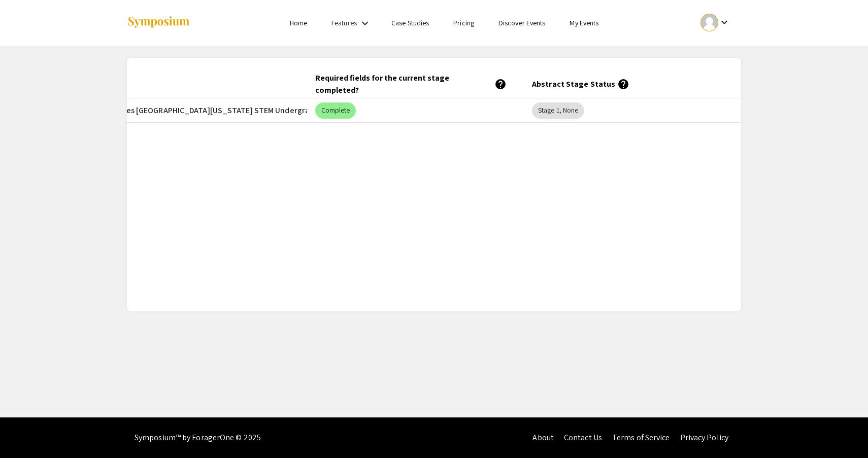  What do you see at coordinates (344, 23) in the screenshot?
I see `a: Features` at bounding box center [344, 23].